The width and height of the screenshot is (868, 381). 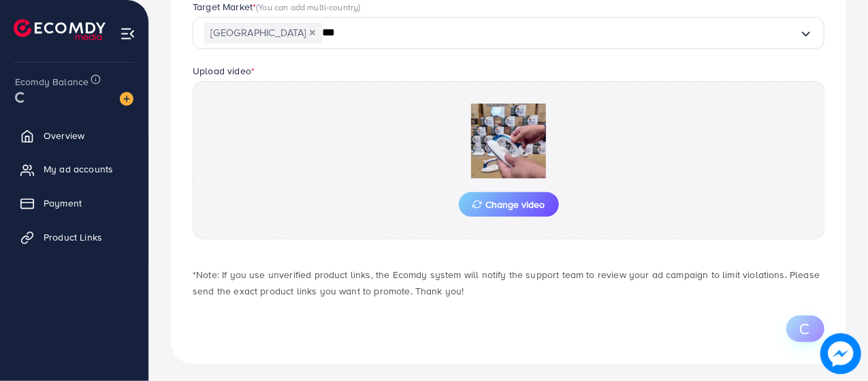 I want to click on p: *Note: If you use unverified product links, the Ecomdy system will notify the support team to rev..., so click(x=509, y=282).